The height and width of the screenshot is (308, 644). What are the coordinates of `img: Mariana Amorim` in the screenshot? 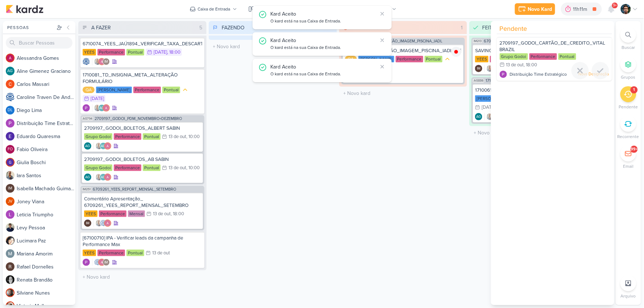 It's located at (10, 254).